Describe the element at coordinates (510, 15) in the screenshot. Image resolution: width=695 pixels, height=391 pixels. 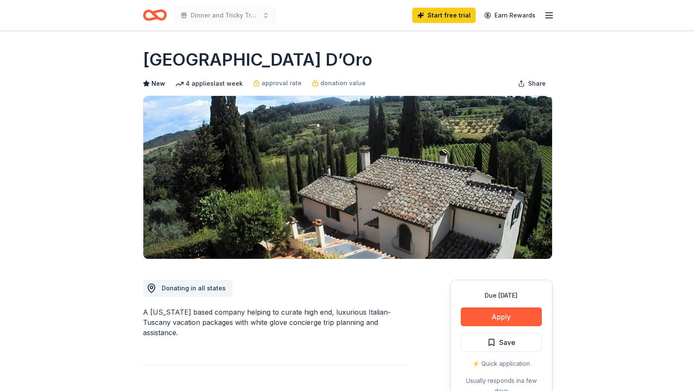
I see `a: Earn Rewards` at that location.